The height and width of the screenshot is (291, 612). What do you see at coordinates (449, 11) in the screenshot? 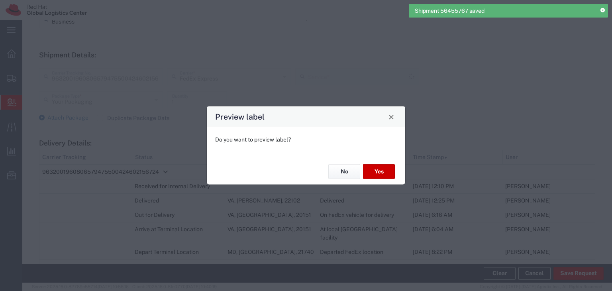
I see `span: Shipment 56455767 saved` at bounding box center [449, 11].